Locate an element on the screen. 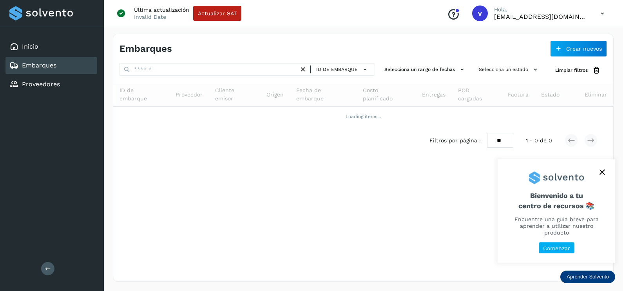 The width and height of the screenshot is (623, 291). span: Eliminar is located at coordinates (596, 94).